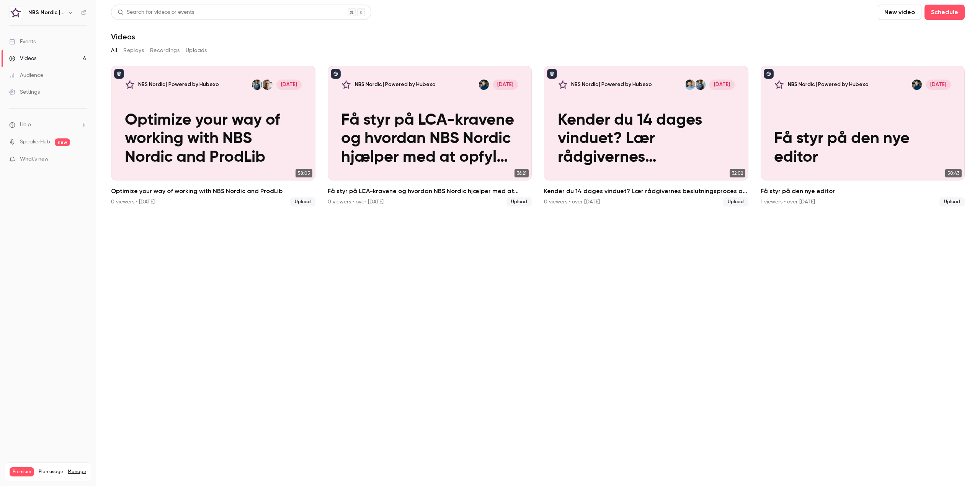 The width and height of the screenshot is (980, 486). What do you see at coordinates (430, 136) in the screenshot?
I see `li: Få styr på LCA-kravene og hvordan NBS Nordic hjælper med at opfylde dem` at bounding box center [430, 136].